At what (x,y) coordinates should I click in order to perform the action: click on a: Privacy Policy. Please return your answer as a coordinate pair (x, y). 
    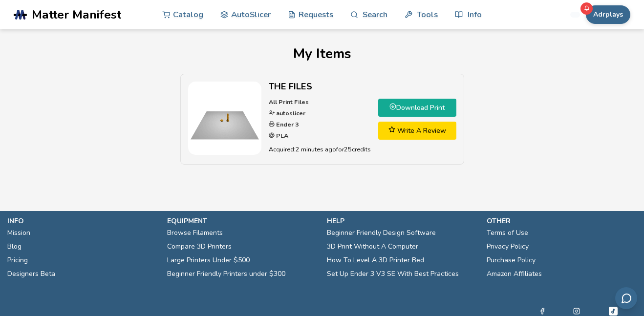
    Looking at the image, I should click on (508, 247).